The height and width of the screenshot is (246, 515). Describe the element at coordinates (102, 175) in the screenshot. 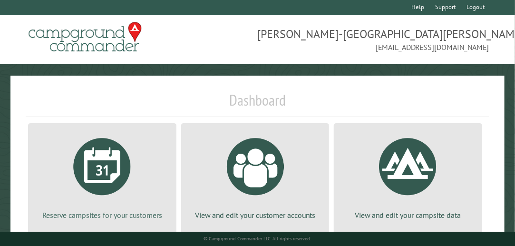

I see `a: Reserve campsites for your customers` at that location.